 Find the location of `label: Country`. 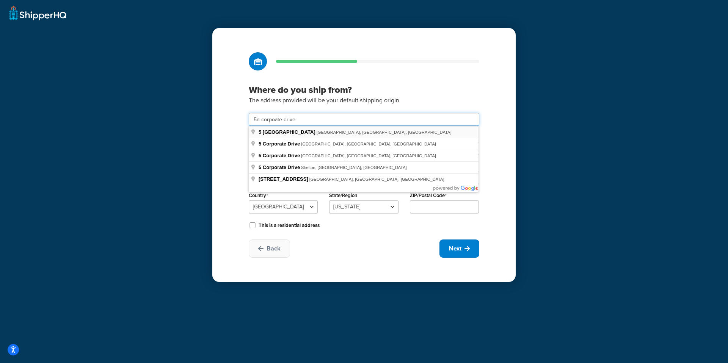

label: Country is located at coordinates (258, 196).